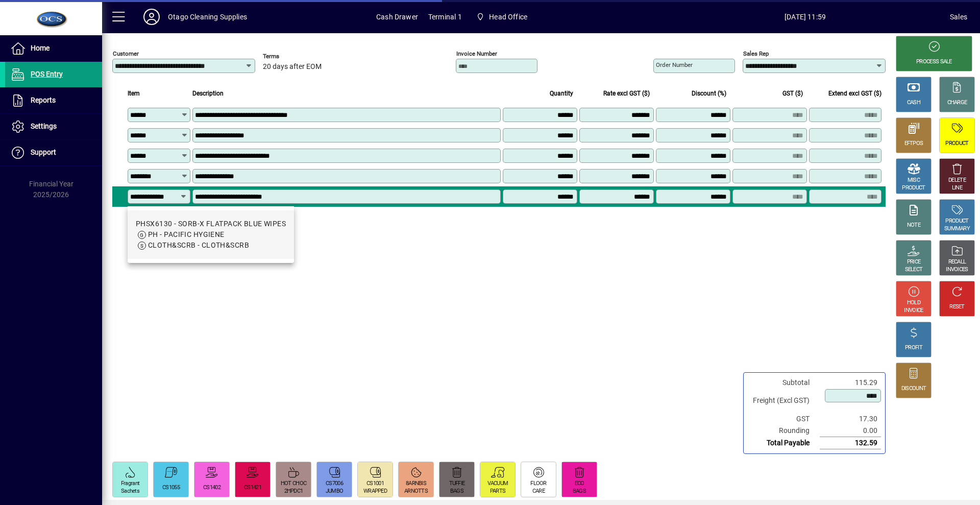 The height and width of the screenshot is (505, 980). I want to click on div: SUMMARY, so click(957, 228).